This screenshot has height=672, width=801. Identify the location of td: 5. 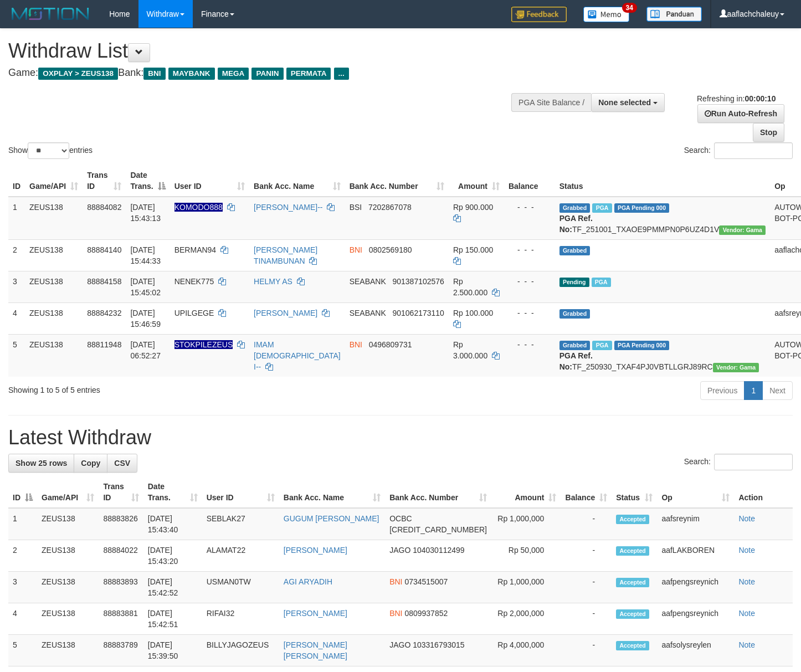
(16, 355).